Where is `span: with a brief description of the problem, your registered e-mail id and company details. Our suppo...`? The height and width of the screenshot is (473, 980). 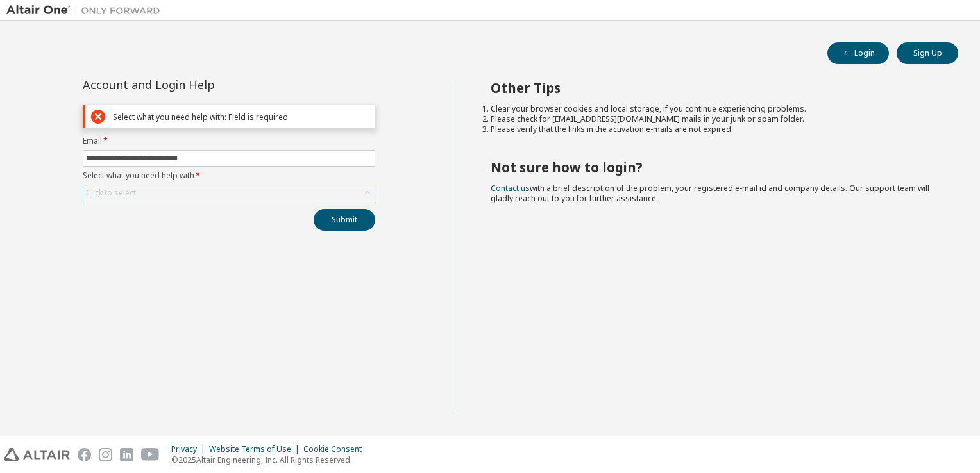 span: with a brief description of the problem, your registered e-mail id and company details. Our suppo... is located at coordinates (710, 193).